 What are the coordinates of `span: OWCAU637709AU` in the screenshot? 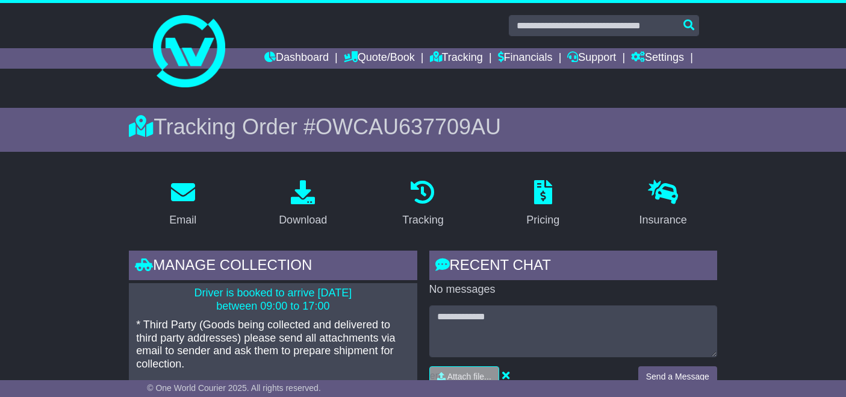 It's located at (408, 126).